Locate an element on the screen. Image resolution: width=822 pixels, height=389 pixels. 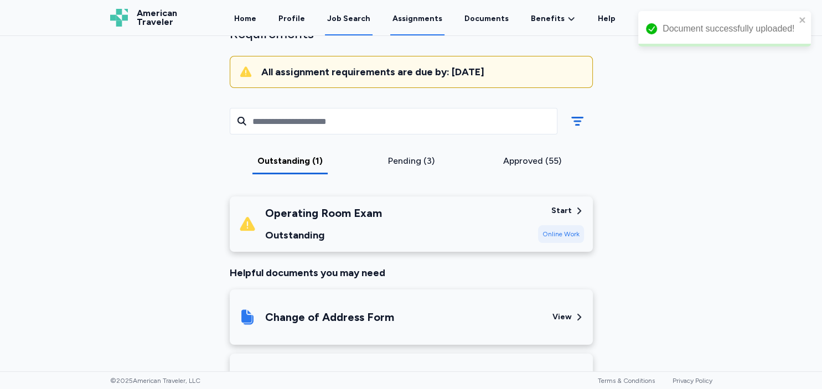
div: Document successfully uploaded! is located at coordinates (729, 29).